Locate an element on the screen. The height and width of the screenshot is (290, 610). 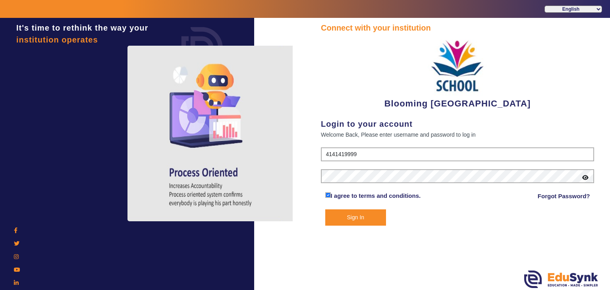
button: Sign In is located at coordinates (356, 217).